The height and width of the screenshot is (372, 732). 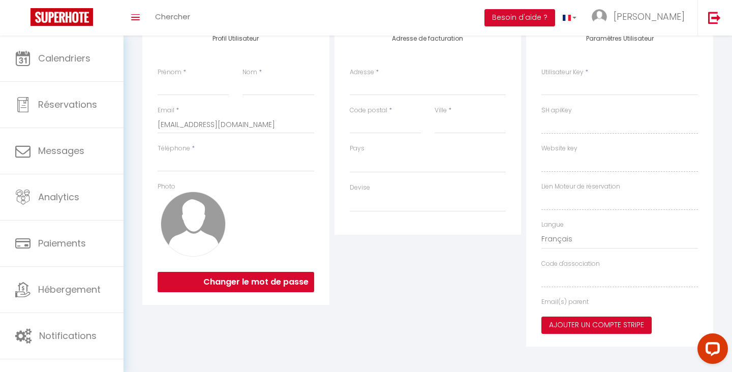 What do you see at coordinates (61, 17) in the screenshot?
I see `img: Super Booking` at bounding box center [61, 17].